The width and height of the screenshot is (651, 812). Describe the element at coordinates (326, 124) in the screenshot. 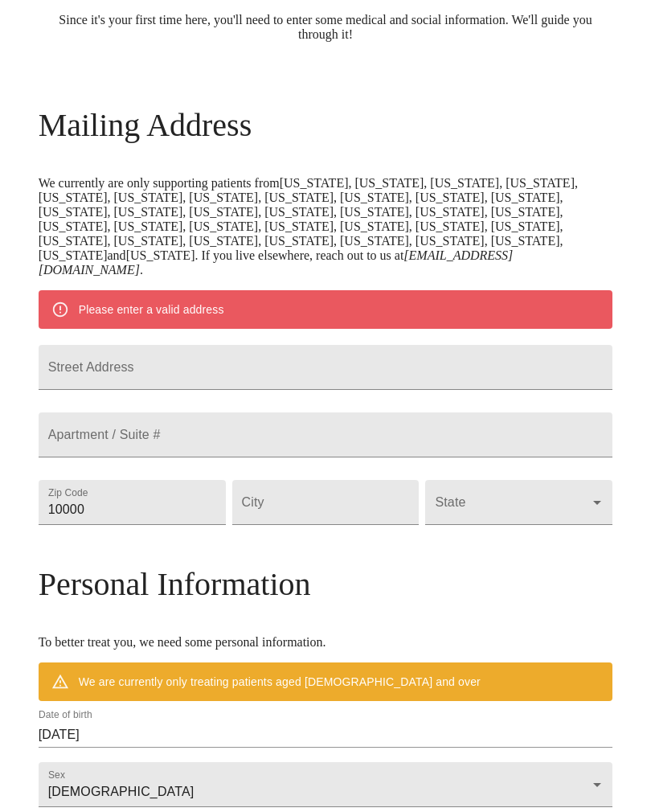

I see `h3: Mailing Address` at that location.